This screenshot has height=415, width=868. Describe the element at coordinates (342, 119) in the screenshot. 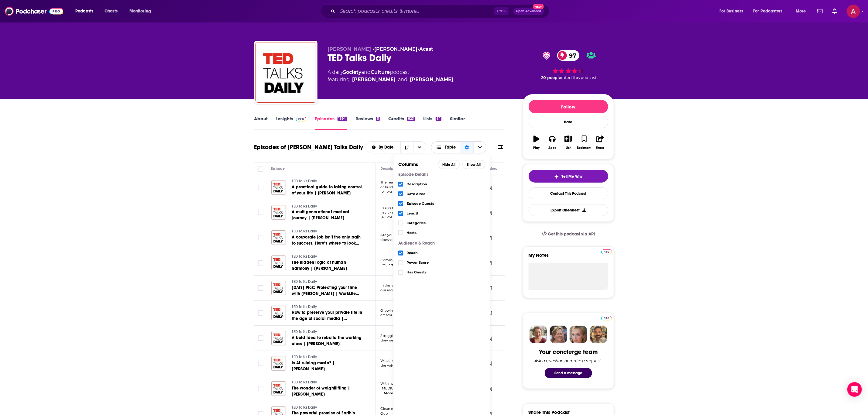

I see `div: 1894` at that location.